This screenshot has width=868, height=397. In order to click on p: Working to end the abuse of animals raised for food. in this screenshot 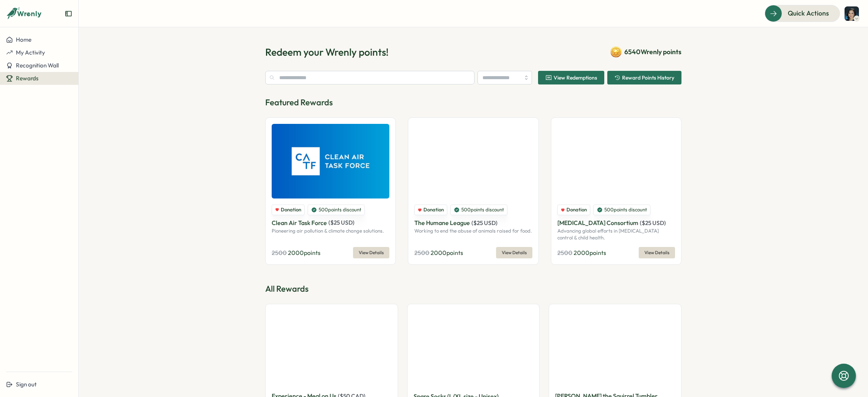, I will do `click(473, 231)`.